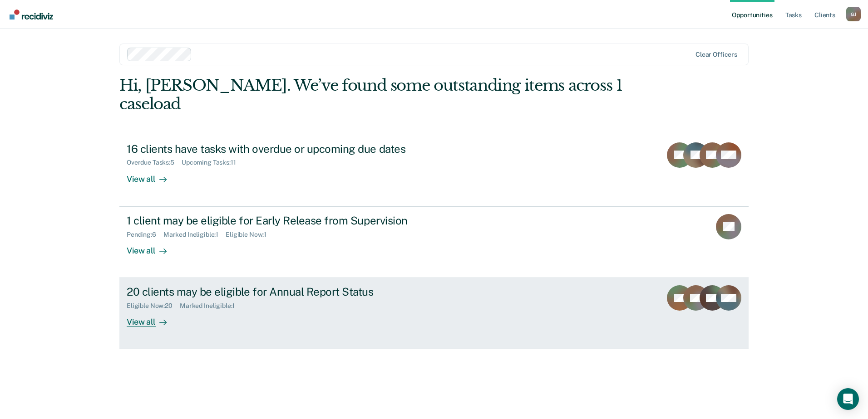  I want to click on div: Eligible Now : 20, so click(153, 306).